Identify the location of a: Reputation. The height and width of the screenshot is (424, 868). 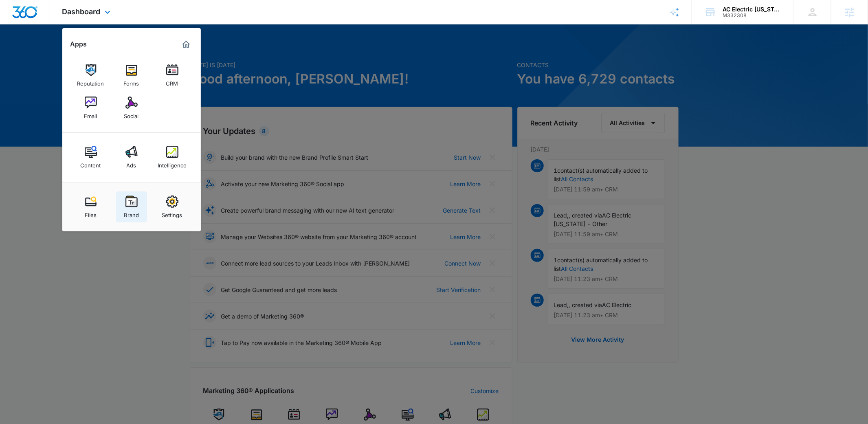
(91, 76).